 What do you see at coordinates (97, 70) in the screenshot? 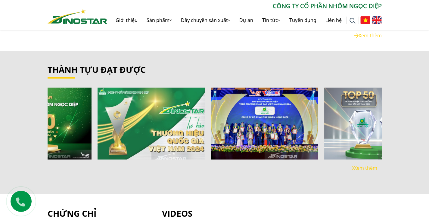
I see `a: thành tựu đạt được` at bounding box center [97, 70].